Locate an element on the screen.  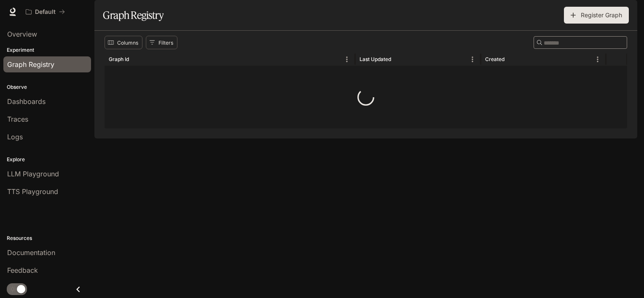
h1: Graph Registry is located at coordinates (133, 15).